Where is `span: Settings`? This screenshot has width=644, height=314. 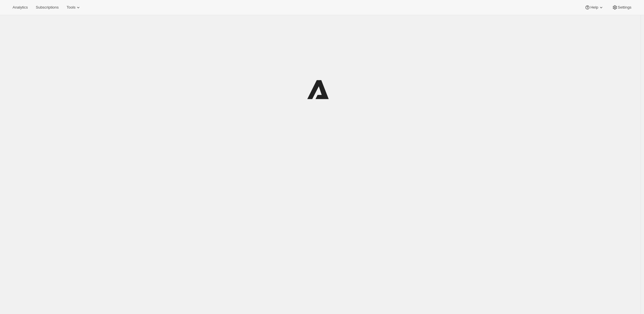 span: Settings is located at coordinates (624, 7).